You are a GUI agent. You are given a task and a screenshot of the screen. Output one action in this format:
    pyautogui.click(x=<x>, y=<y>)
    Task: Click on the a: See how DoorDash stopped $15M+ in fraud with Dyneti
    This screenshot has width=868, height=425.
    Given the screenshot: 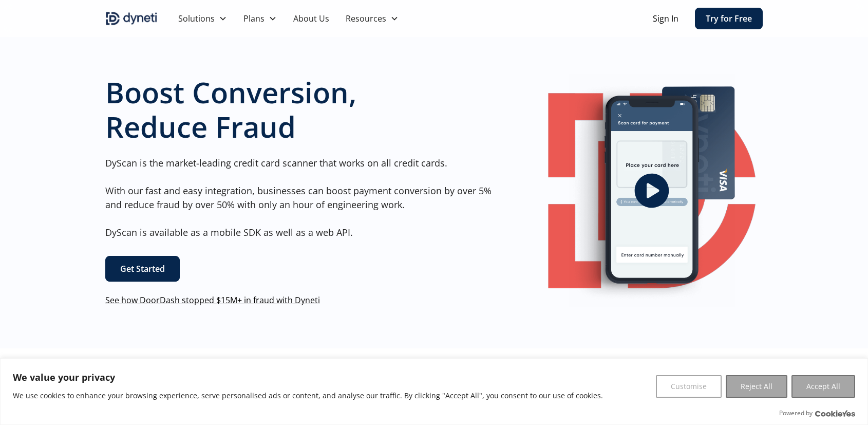 What is the action you would take?
    pyautogui.click(x=213, y=300)
    